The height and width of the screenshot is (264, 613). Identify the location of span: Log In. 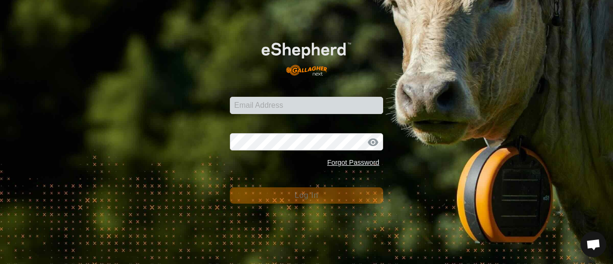
(306, 195).